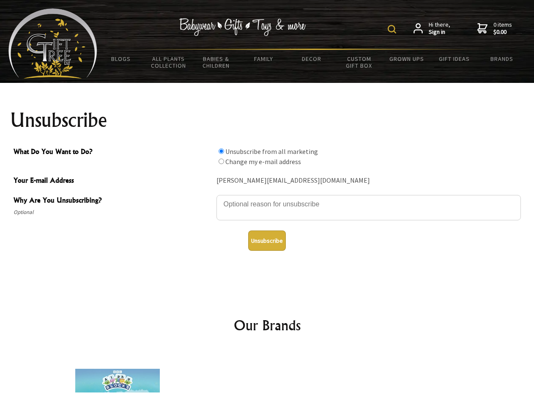 The image size is (534, 406). Describe the element at coordinates (113, 181) in the screenshot. I see `span: Your E-mail Address` at that location.